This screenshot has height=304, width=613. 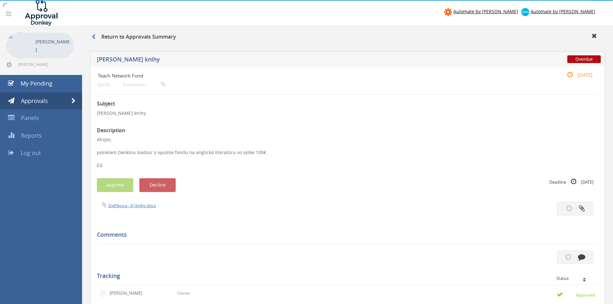 What do you see at coordinates (525, 12) in the screenshot?
I see `img: xero-logo.png` at bounding box center [525, 12].